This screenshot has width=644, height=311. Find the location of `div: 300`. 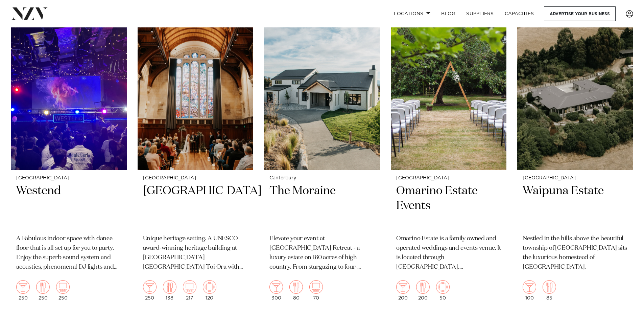

div: 300 is located at coordinates (276, 290).